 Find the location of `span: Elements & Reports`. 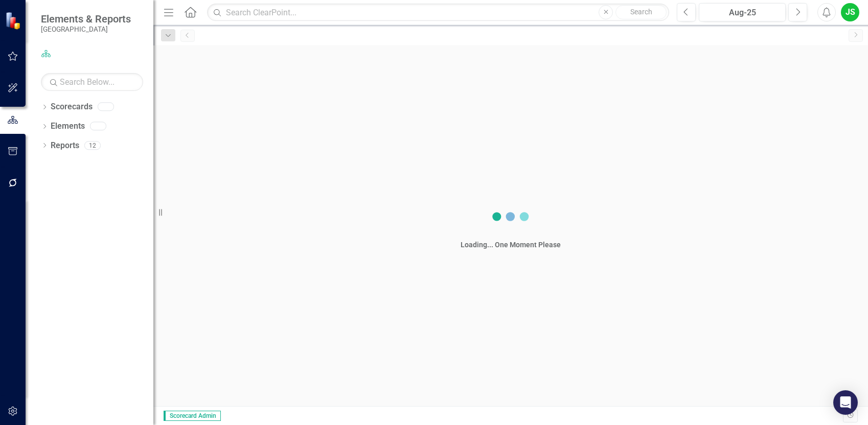

span: Elements & Reports is located at coordinates (86, 19).